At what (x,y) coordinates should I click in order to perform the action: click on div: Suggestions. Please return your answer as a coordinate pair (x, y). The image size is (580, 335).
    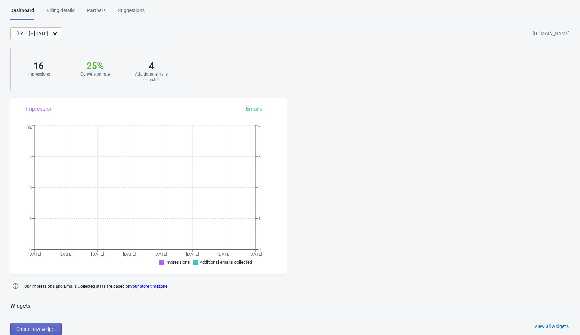
    Looking at the image, I should click on (131, 13).